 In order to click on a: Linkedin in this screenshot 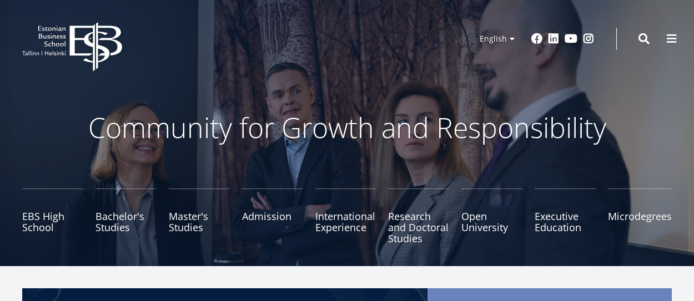, I will do `click(553, 39)`.